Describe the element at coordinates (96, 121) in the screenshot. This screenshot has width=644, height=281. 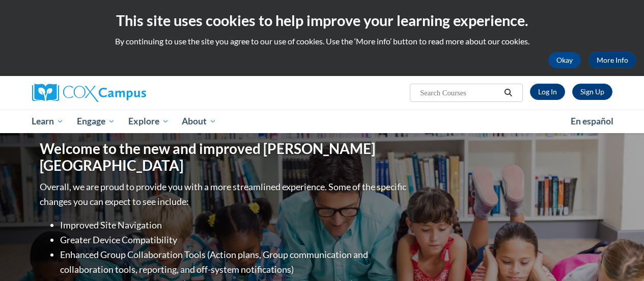
I see `span: Engage` at that location.